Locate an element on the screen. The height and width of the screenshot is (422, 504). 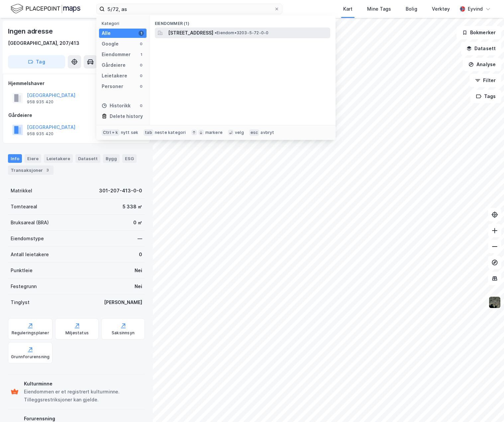
div: 5 338 ㎡ is located at coordinates (132, 207).